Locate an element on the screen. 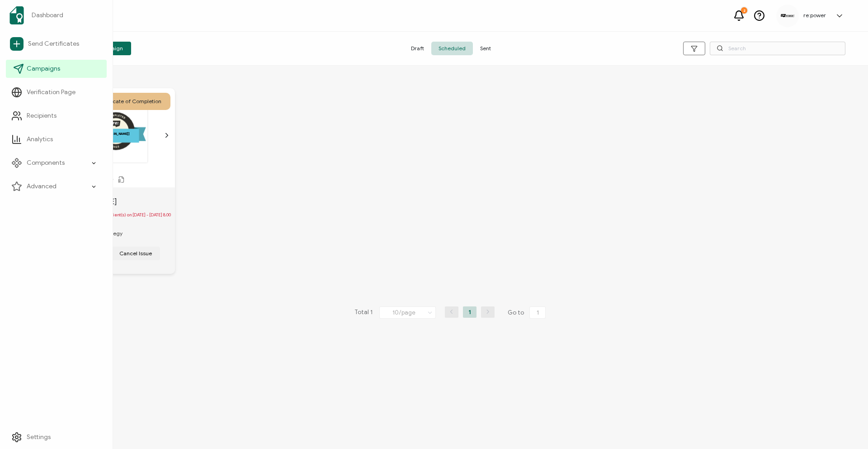 This screenshot has width=868, height=449. div: Certificate of Completion is located at coordinates (129, 102).